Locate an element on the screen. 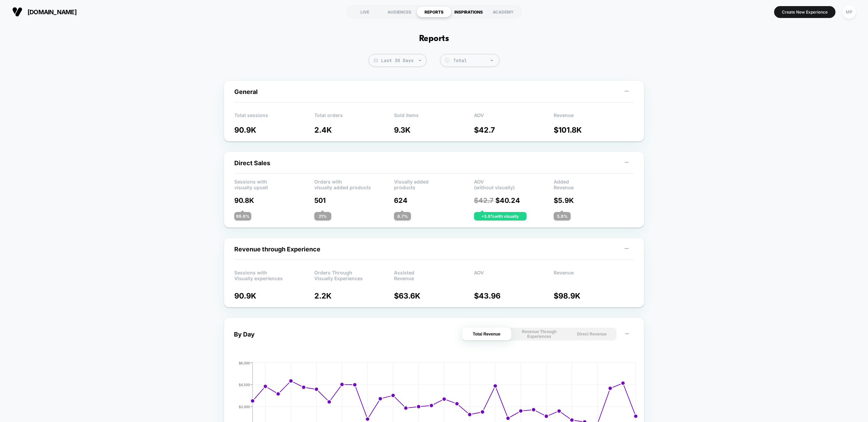 This screenshot has width=868, height=422. p: Assisted Revenue is located at coordinates (434, 274).